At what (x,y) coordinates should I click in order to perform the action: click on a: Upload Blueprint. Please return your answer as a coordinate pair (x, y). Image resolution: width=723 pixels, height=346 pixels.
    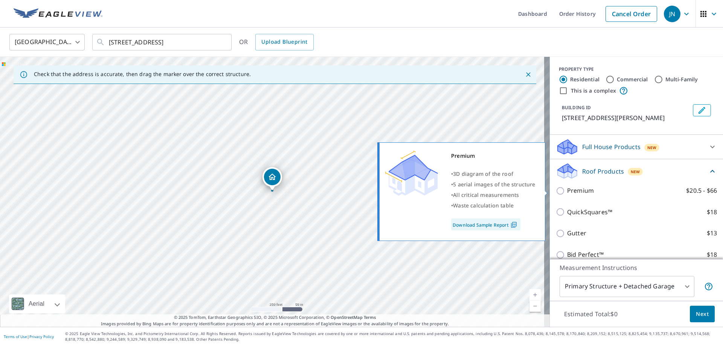
    Looking at the image, I should click on (284, 42).